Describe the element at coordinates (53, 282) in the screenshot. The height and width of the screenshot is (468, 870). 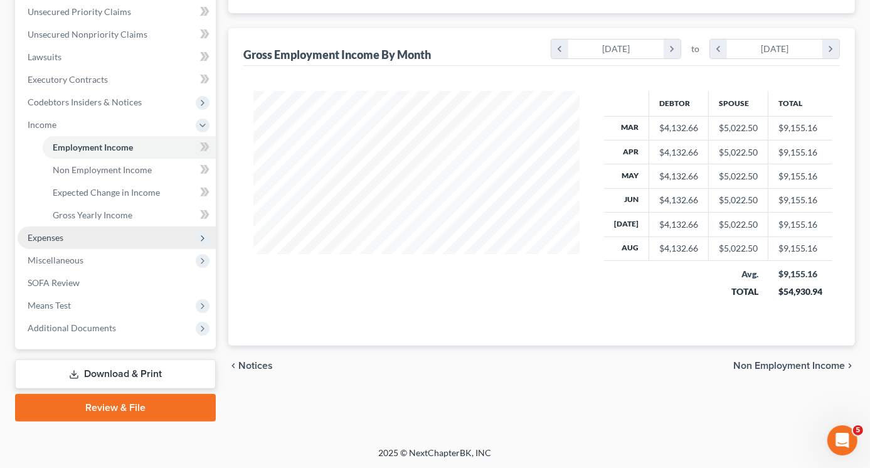
I see `span: SOFA Review` at that location.